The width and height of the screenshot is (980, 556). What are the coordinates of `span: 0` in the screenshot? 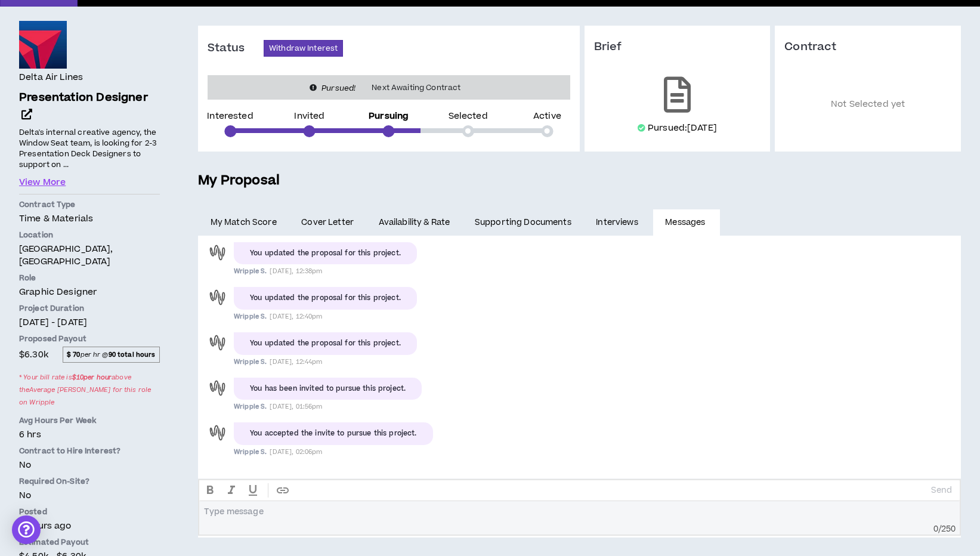 It's located at (936, 529).